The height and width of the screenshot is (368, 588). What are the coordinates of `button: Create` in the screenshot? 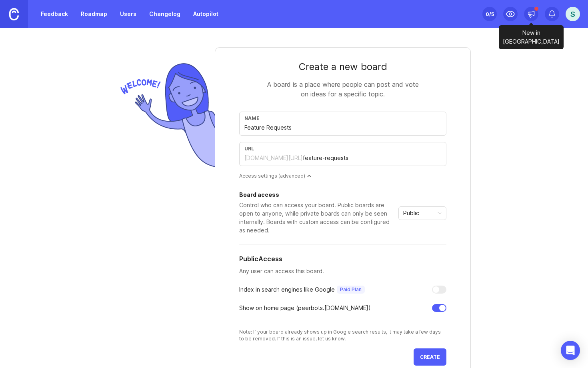 It's located at (430, 357).